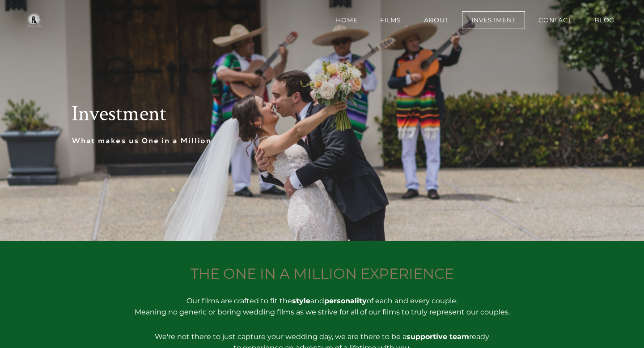 The width and height of the screenshot is (644, 348). Describe the element at coordinates (438, 336) in the screenshot. I see `strong: supportive team` at that location.